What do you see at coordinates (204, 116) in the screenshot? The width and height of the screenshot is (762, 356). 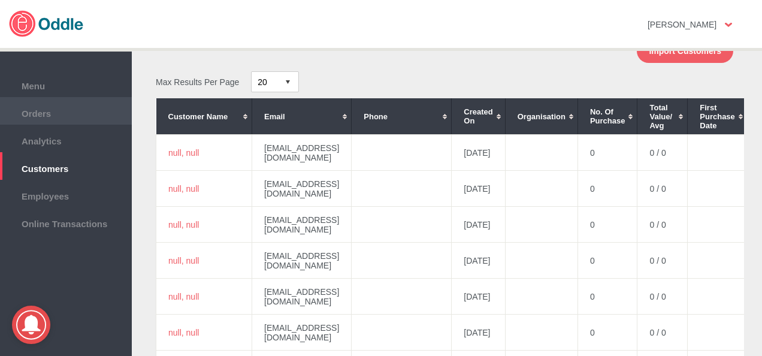 I see `th: Customer Name` at bounding box center [204, 116].